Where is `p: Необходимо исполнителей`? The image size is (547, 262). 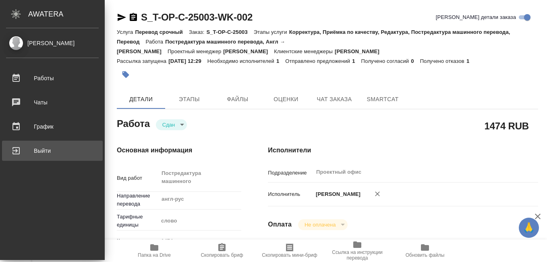
p: Необходимо исполнителей is located at coordinates (242, 61).